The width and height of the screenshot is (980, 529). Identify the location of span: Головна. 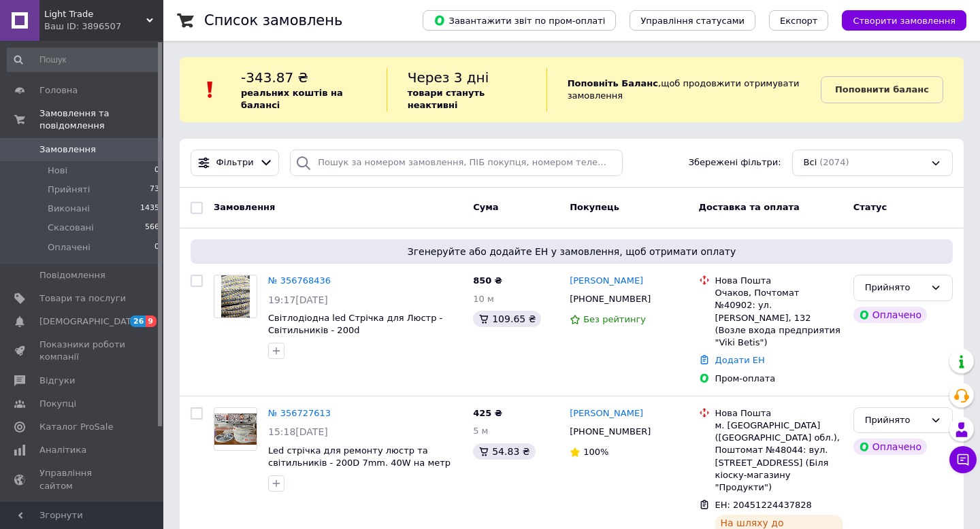
(58, 90).